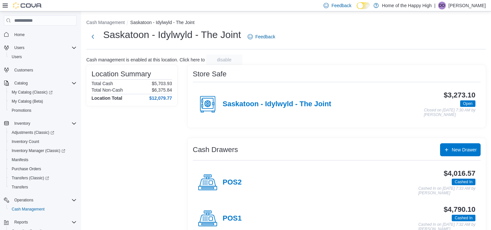 The width and height of the screenshot is (491, 230). I want to click on button: Saskatoon - Idylwyld - The Joint, so click(162, 22).